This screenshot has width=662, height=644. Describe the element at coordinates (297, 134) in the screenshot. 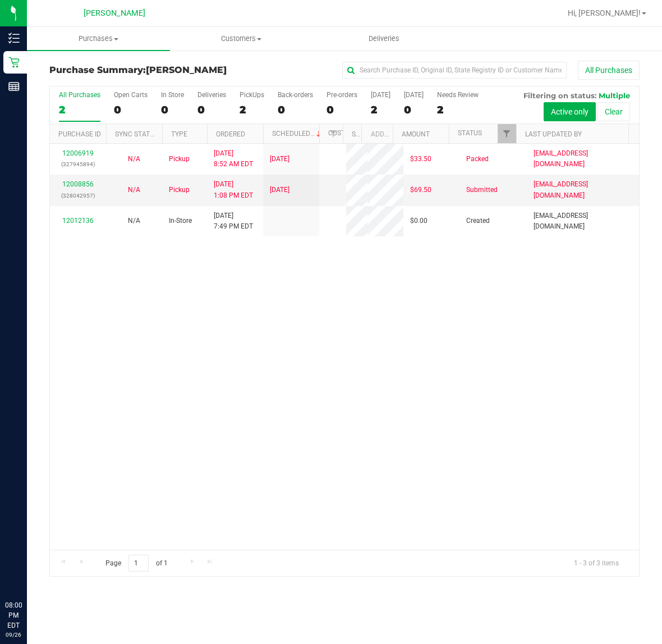

I see `a: Scheduled` at that location.